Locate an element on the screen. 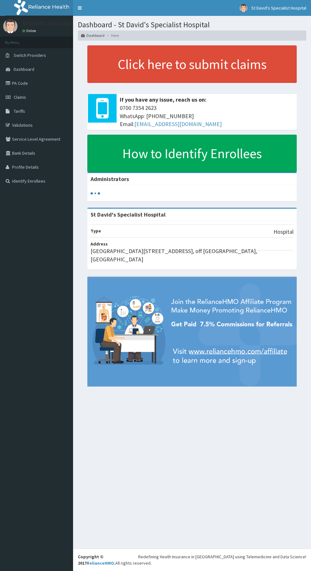  img: provider-team-banner.png is located at coordinates (192, 331).